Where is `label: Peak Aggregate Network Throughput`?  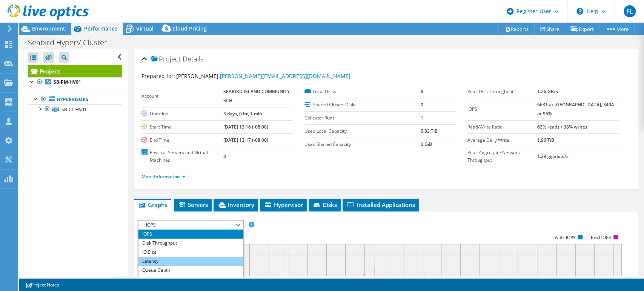 label: Peak Aggregate Network Throughput is located at coordinates (502, 156).